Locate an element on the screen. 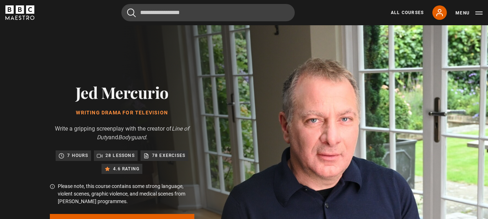 This screenshot has height=219, width=488. input: Search is located at coordinates (208, 13).